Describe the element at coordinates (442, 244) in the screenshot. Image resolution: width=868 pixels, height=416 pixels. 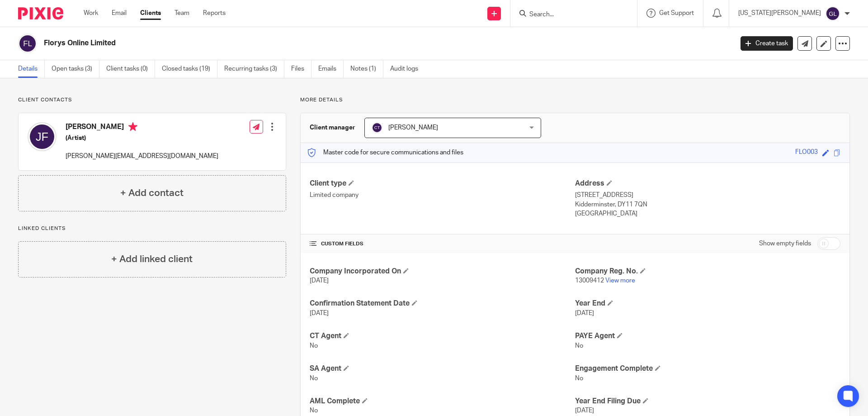
I see `h4: CUSTOM FIELDS` at that location.